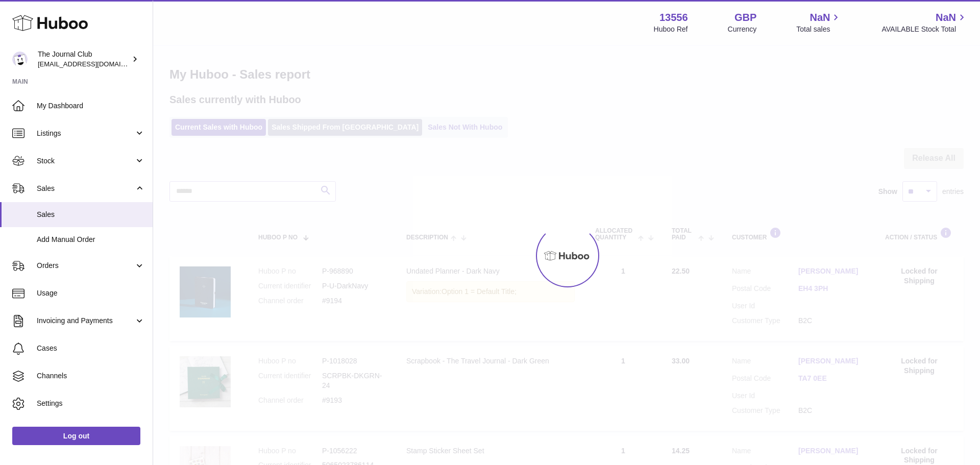 The width and height of the screenshot is (980, 465). What do you see at coordinates (91, 105) in the screenshot?
I see `span: My Dashboard` at bounding box center [91, 105].